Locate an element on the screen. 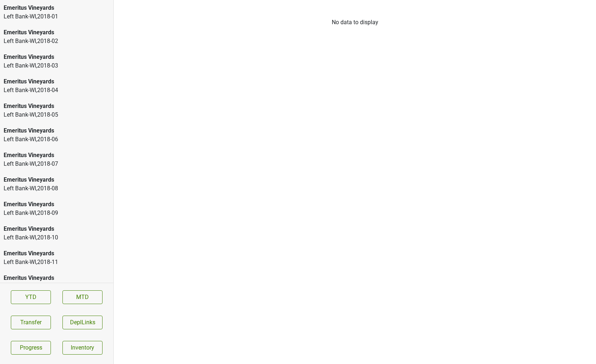 This screenshot has width=596, height=364. div: Left Bank-WI , 2018 - 07 is located at coordinates (57, 164).